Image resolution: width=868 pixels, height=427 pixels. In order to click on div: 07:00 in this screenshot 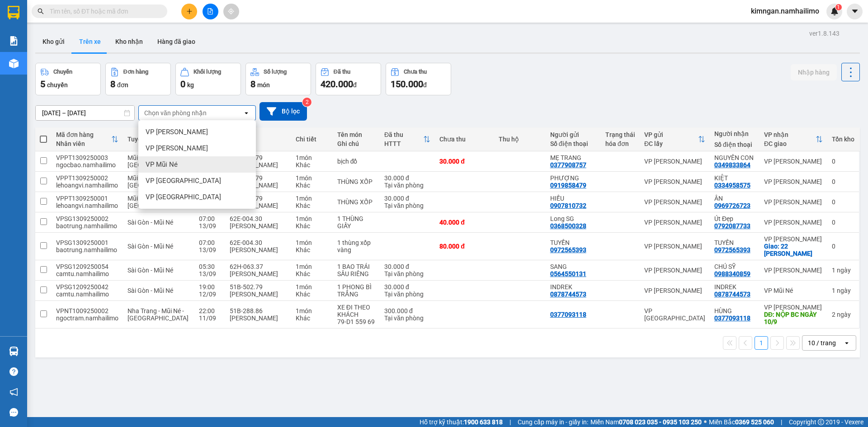, I will do `click(210, 242)`.